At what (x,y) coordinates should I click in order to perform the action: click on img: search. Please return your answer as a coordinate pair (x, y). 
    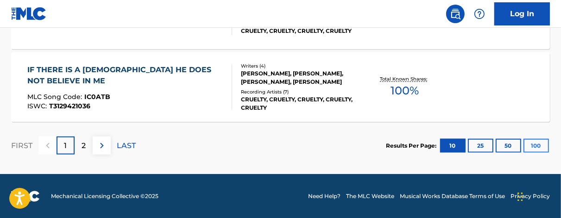
    Looking at the image, I should click on (455, 14).